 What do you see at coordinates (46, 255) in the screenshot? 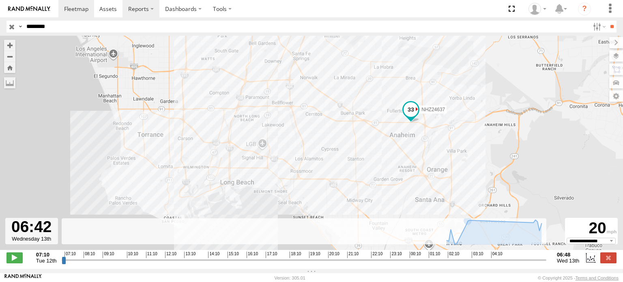
I see `strong: 07:10` at bounding box center [46, 255].